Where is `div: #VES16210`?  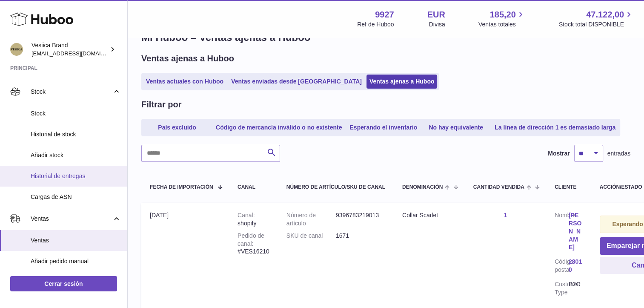
div: #VES16210 is located at coordinates (253, 244).